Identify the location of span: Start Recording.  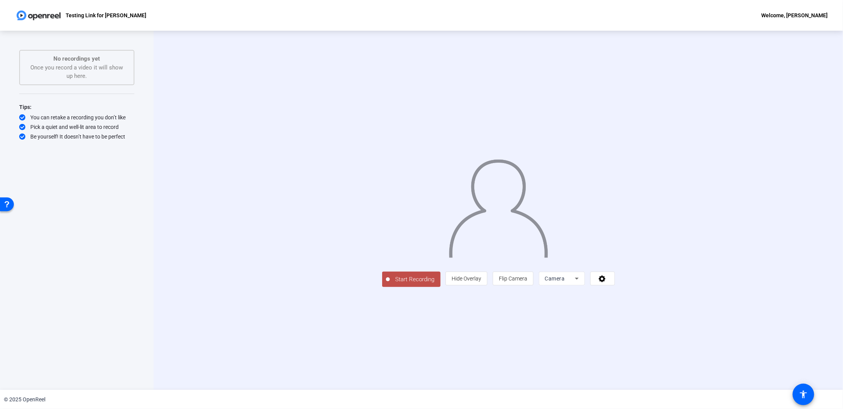
(415, 279).